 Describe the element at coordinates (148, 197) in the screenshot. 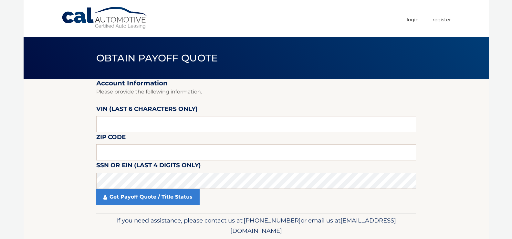

I see `a: Get Payoff Quote / Title Status` at that location.